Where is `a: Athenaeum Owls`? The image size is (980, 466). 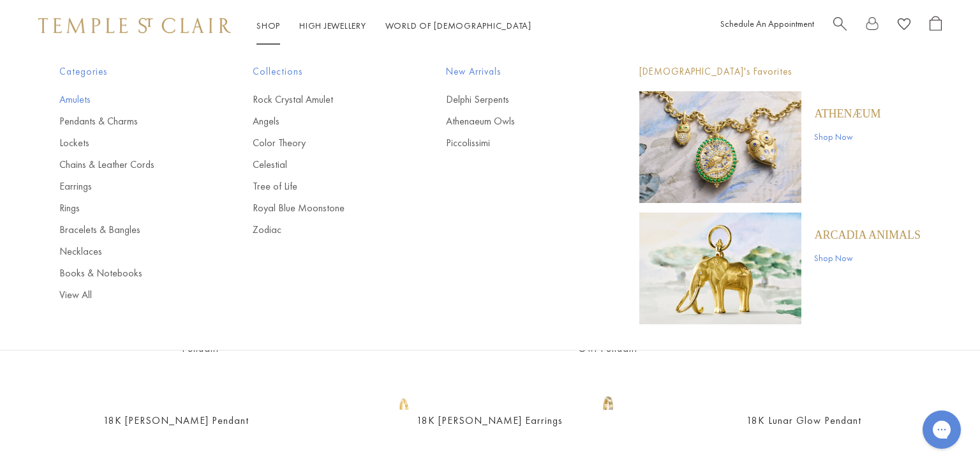
a: Athenaeum Owls is located at coordinates (516, 122).